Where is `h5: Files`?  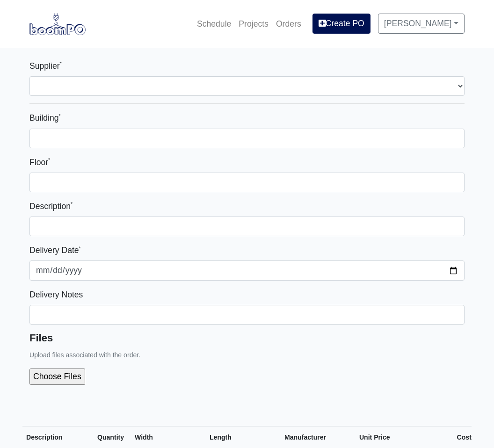
h5: Files is located at coordinates (247, 338).